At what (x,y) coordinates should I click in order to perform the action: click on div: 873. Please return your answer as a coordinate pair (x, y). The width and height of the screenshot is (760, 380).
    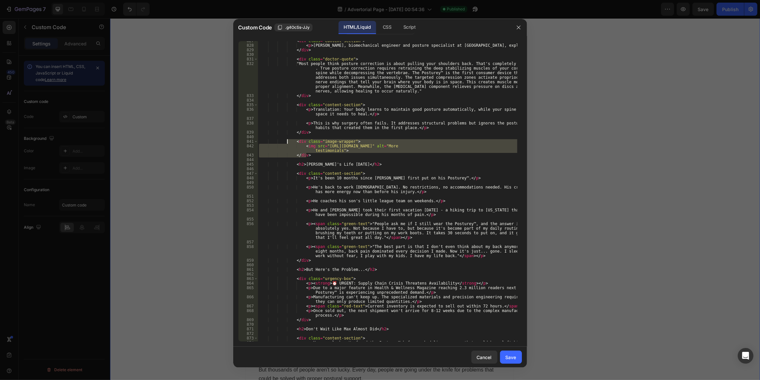
    Looking at the image, I should click on (248, 338).